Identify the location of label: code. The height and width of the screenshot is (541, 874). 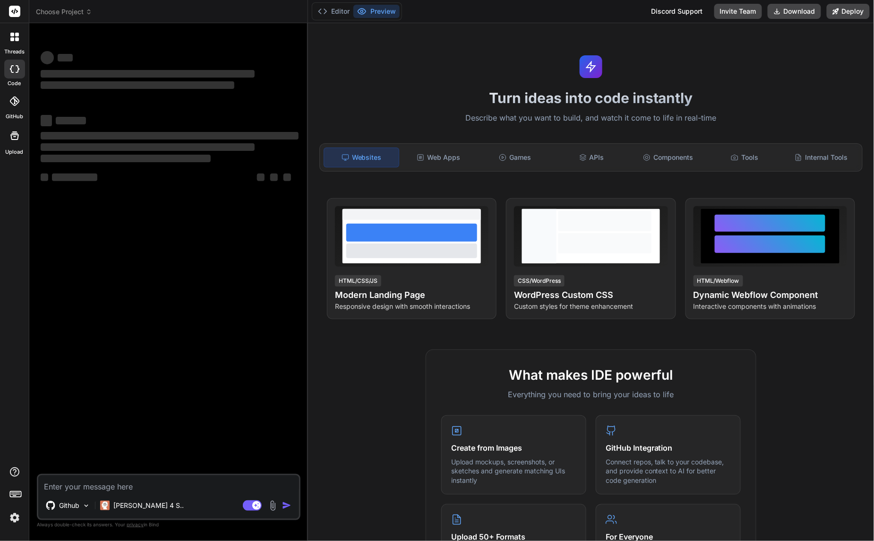
(15, 83).